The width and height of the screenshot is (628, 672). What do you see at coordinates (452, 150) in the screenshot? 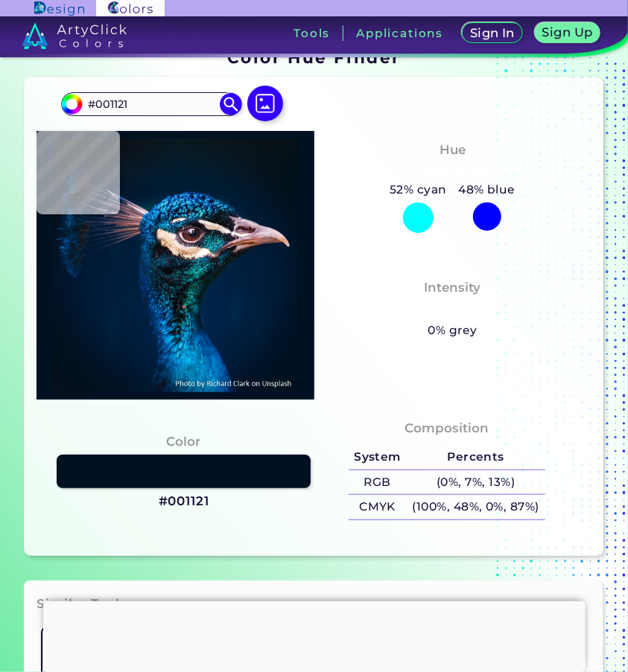
I see `h4: Hue` at bounding box center [452, 150].